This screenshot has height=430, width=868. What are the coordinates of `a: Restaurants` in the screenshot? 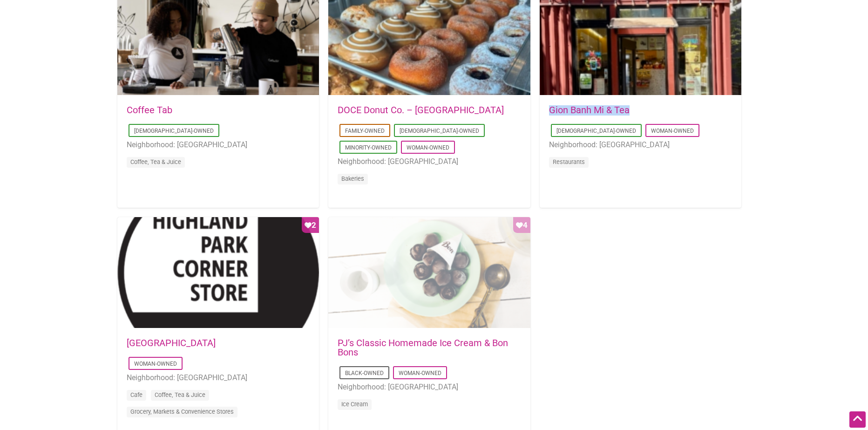 It's located at (569, 162).